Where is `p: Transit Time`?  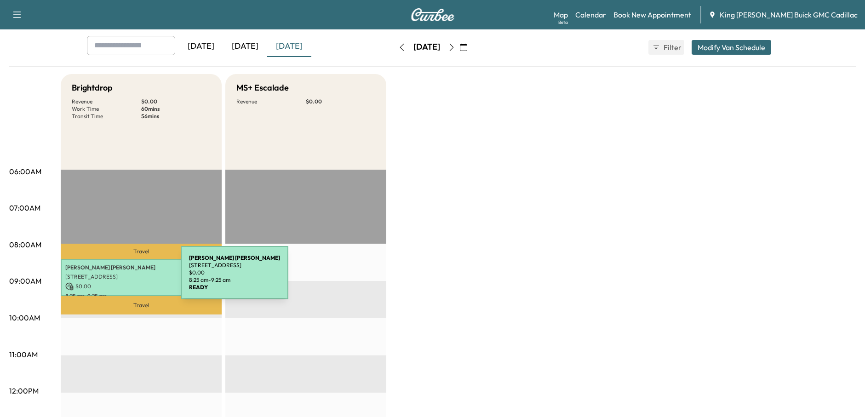
p: Transit Time is located at coordinates (106, 116).